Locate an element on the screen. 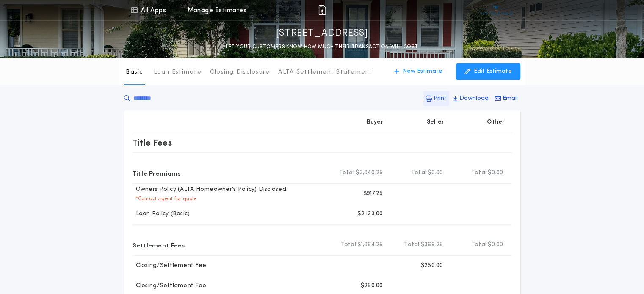 Image resolution: width=644 pixels, height=294 pixels. p: Loan Policy (Basic) is located at coordinates (161, 214).